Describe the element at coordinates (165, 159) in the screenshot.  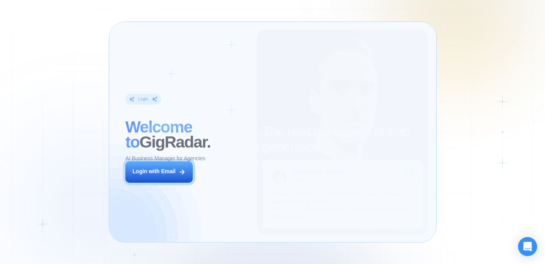
I see `p: AI Business Manager for Agencies` at that location.